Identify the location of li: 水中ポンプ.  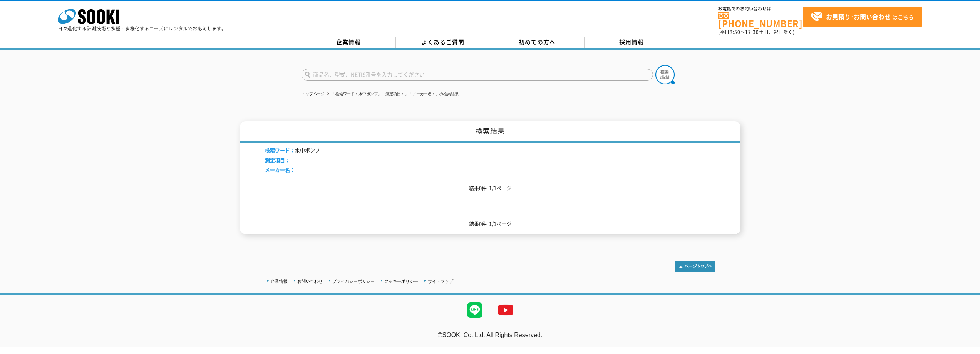
(292, 150).